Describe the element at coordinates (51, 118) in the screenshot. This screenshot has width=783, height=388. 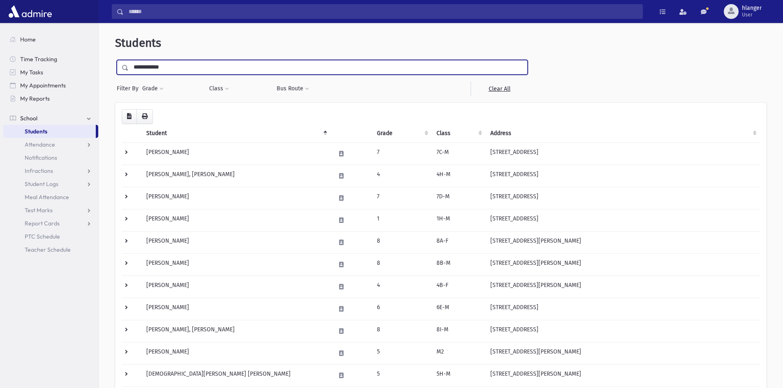
I see `a: School` at that location.